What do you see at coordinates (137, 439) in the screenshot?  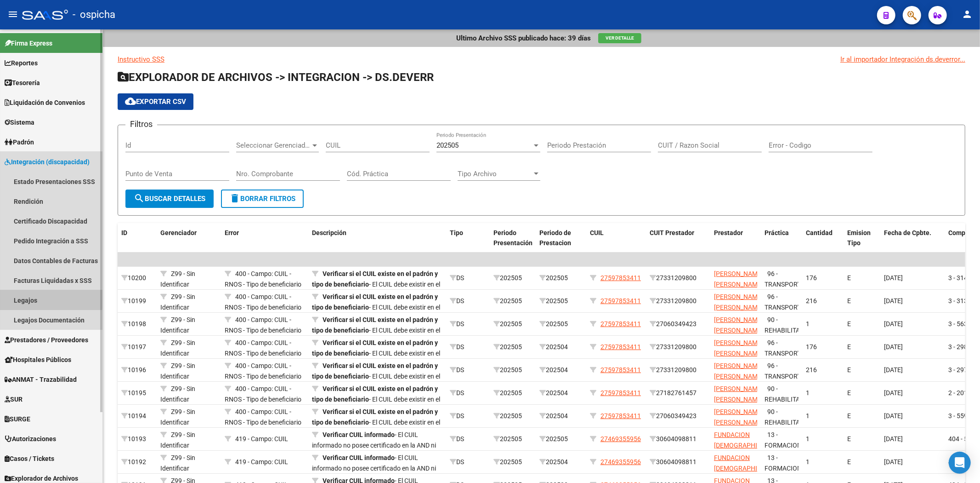 I see `div: 10193` at bounding box center [137, 439].